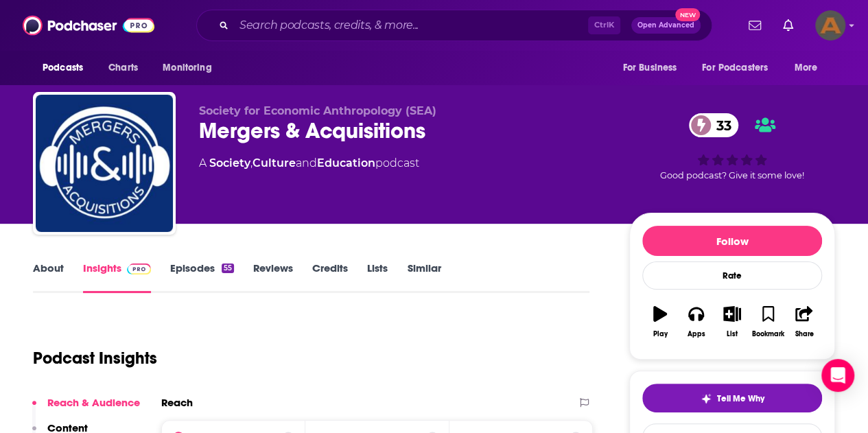  I want to click on button: Apps, so click(696, 322).